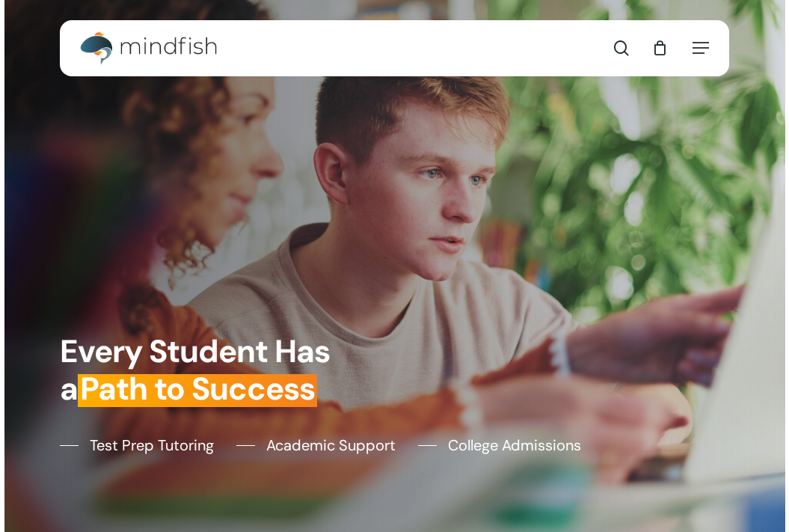  What do you see at coordinates (701, 48) in the screenshot?
I see `a: Navigation Menu` at bounding box center [701, 48].